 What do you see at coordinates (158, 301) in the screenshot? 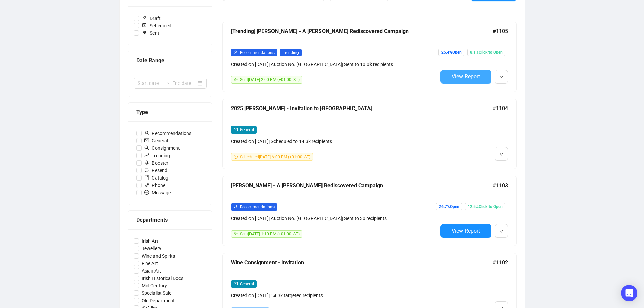
I see `span: Old Department` at bounding box center [158, 301].